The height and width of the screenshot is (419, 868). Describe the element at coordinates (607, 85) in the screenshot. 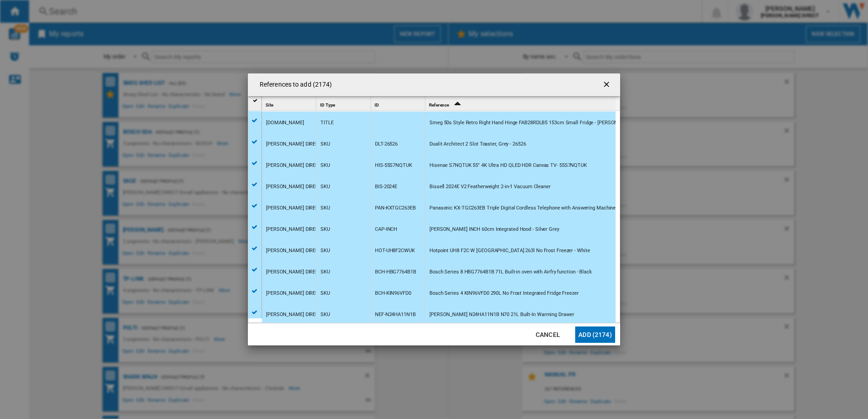

I see `button: getI18NText('BUTTONS.CLOSE_DIALOG')` at that location.